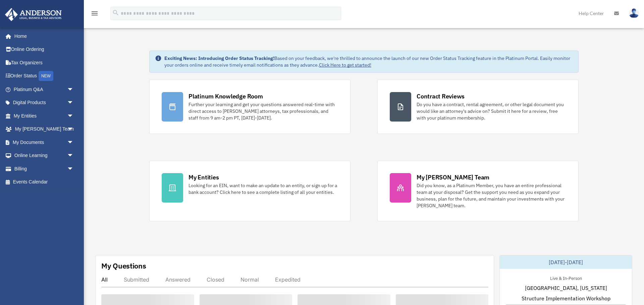  I want to click on div: Closed, so click(215, 280).